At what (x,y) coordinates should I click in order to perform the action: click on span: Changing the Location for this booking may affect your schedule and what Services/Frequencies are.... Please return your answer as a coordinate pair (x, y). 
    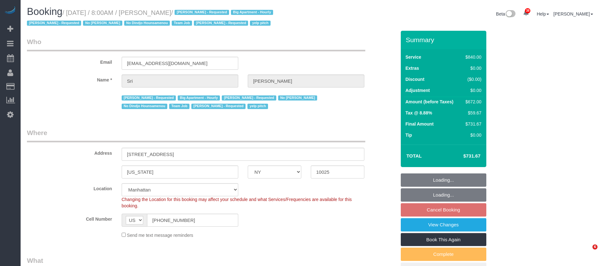
    Looking at the image, I should click on (237, 202).